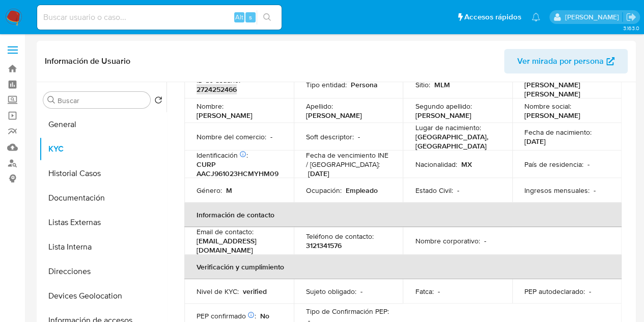 Image resolution: width=644 pixels, height=322 pixels. Describe the element at coordinates (593, 17) in the screenshot. I see `p: loui.hernandezrodriguez@mercadolibre.com.mx` at that location.